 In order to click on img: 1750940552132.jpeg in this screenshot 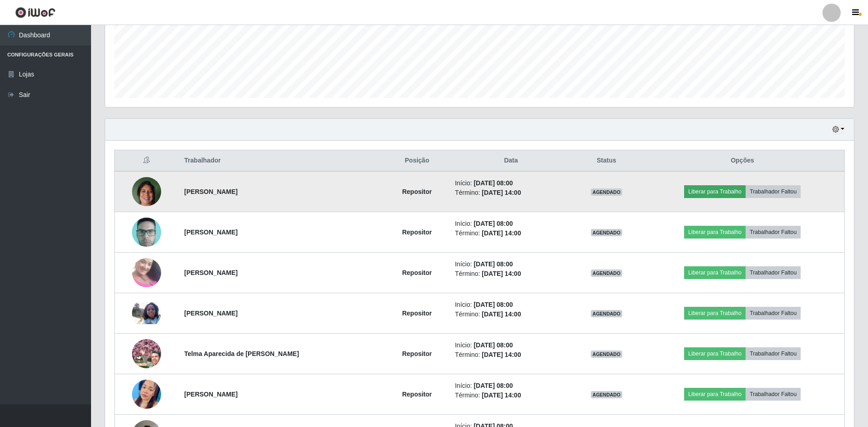, I will do `click(147, 191)`.